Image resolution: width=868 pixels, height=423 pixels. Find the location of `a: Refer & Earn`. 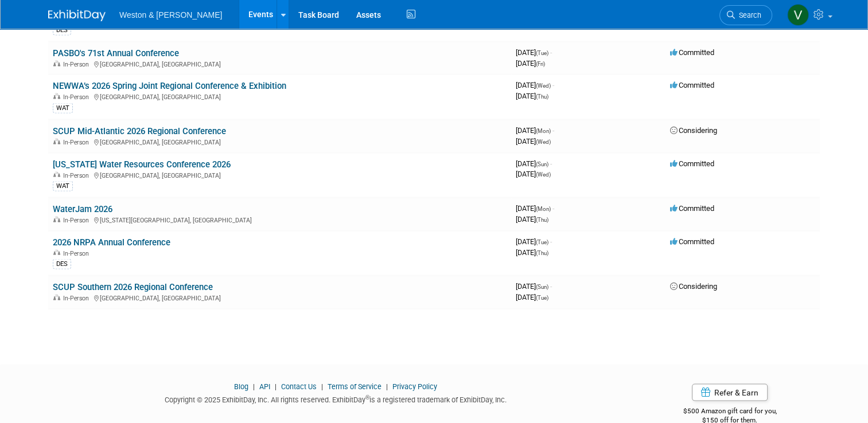

a: Refer & Earn is located at coordinates (729, 393).